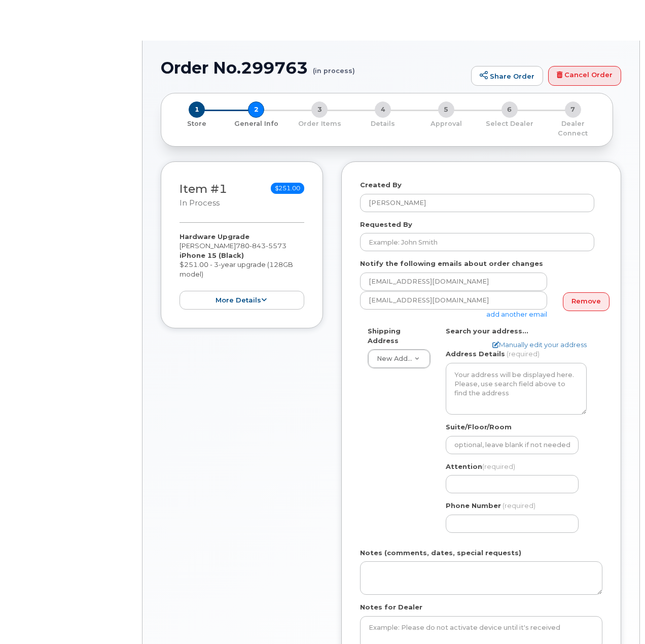 Image resolution: width=645 pixels, height=644 pixels. What do you see at coordinates (512, 445) in the screenshot?
I see `input: optional, leave blank if not needed` at bounding box center [512, 445].